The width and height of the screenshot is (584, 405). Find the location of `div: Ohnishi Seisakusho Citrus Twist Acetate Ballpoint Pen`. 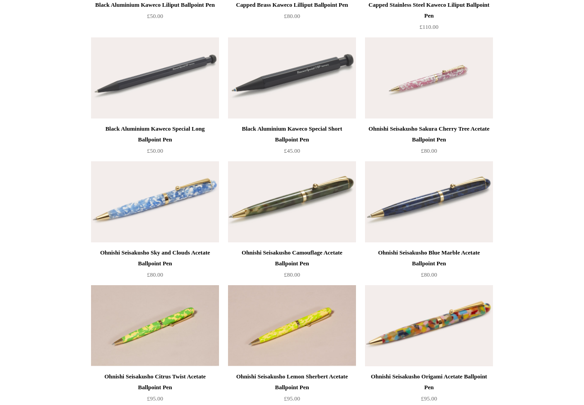

div: Ohnishi Seisakusho Citrus Twist Acetate Ballpoint Pen is located at coordinates (155, 382).